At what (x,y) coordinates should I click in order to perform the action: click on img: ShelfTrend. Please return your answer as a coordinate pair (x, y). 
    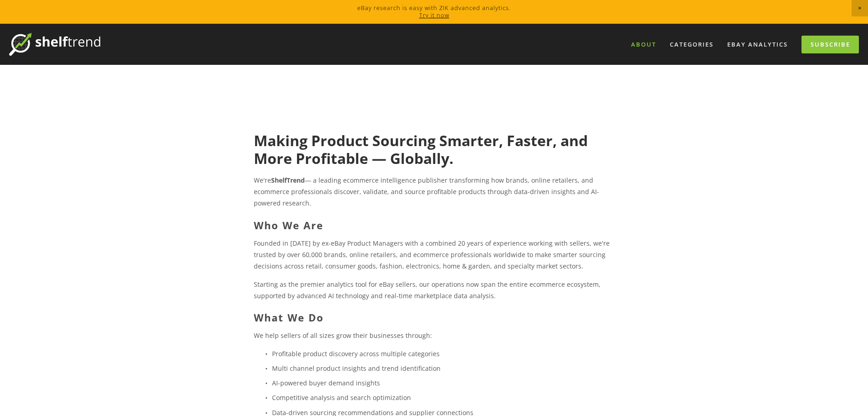
    Looking at the image, I should click on (55, 44).